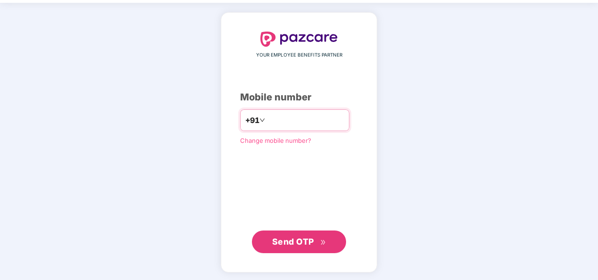  What do you see at coordinates (299, 97) in the screenshot?
I see `div: Mobile number` at bounding box center [299, 97].